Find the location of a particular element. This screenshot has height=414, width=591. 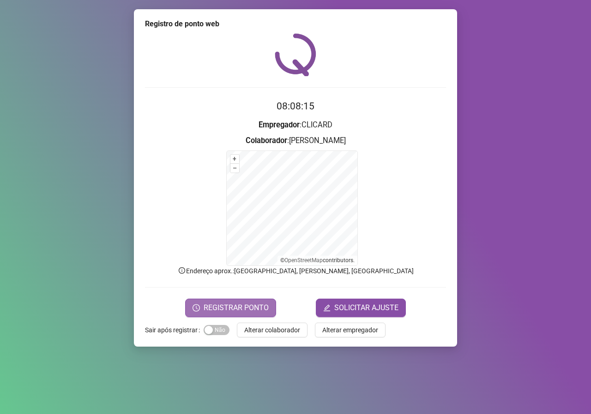

strong: Empregador is located at coordinates (279, 125).